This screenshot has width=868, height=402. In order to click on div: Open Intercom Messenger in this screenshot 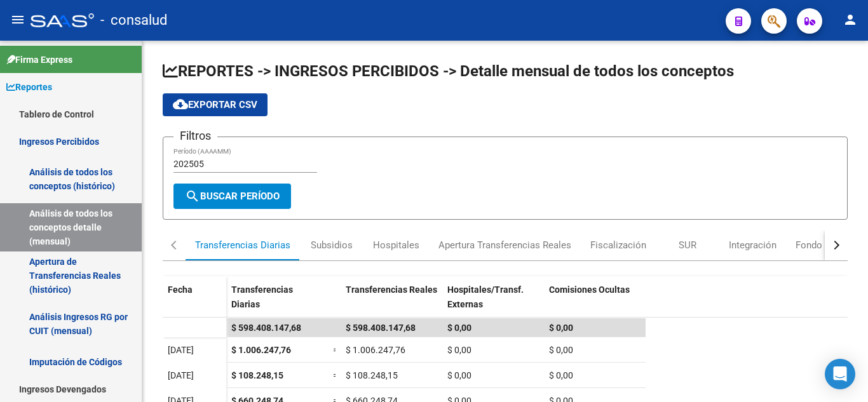, I will do `click(840, 374)`.